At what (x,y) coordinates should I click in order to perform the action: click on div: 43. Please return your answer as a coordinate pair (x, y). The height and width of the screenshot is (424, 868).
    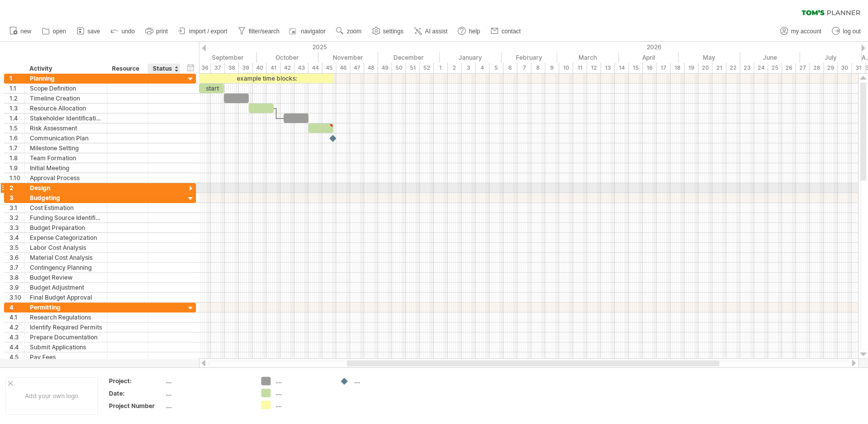
    Looking at the image, I should click on (301, 68).